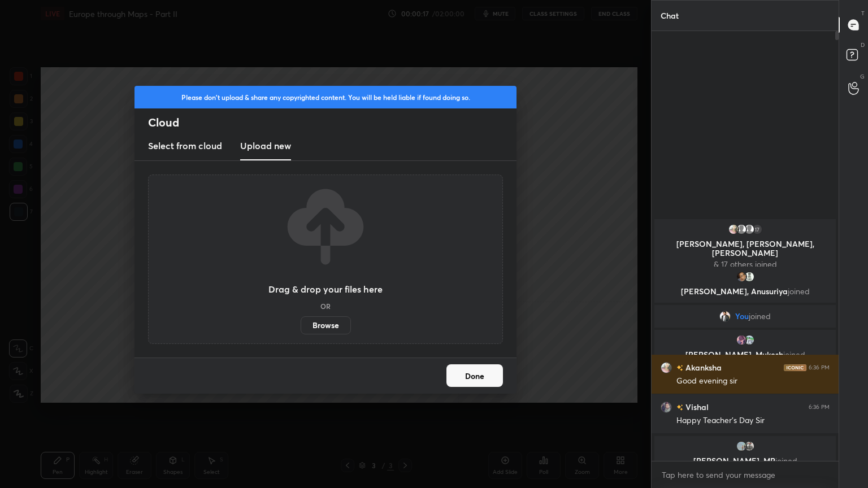  What do you see at coordinates (795, 367) in the screenshot?
I see `img: iconic-dark.1390631f.png` at bounding box center [795, 367].